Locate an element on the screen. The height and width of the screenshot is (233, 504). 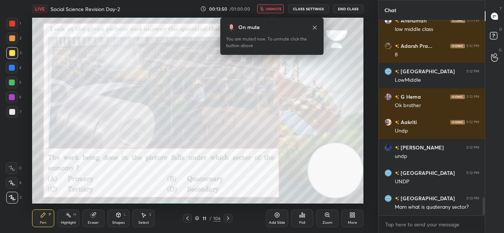
div: Pen is located at coordinates (43, 223).